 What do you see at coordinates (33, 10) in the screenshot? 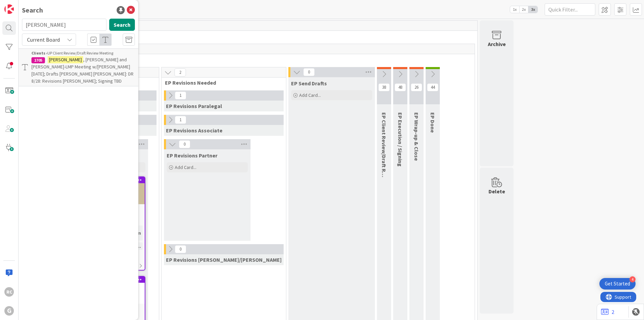
I see `div: Search` at bounding box center [33, 10].